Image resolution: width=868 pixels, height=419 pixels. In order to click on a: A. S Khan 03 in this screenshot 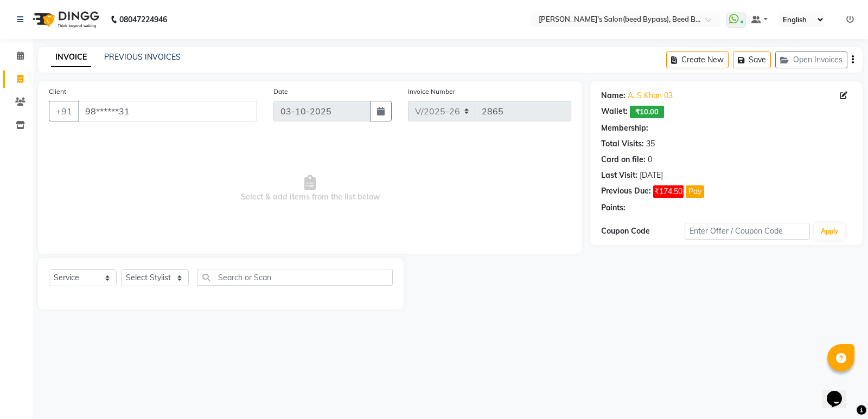, I will do `click(650, 95)`.